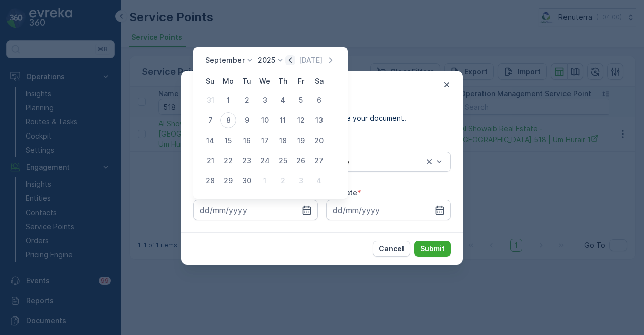 The image size is (644, 335). What do you see at coordinates (433, 249) in the screenshot?
I see `button: Submit` at bounding box center [433, 249].